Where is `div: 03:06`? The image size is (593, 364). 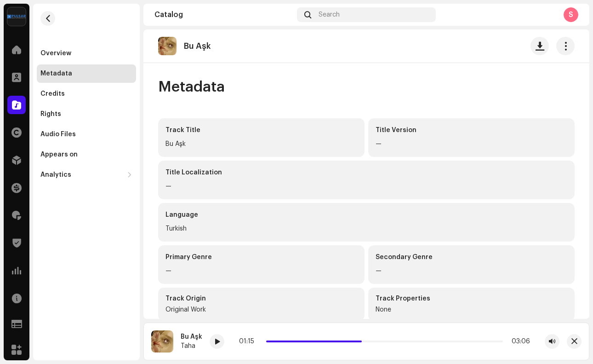 div: 03:06 is located at coordinates (518, 341).